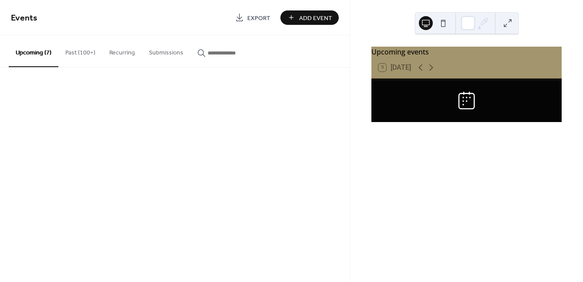 Image resolution: width=583 pixels, height=282 pixels. Describe the element at coordinates (122, 50) in the screenshot. I see `button: Recurring` at that location.